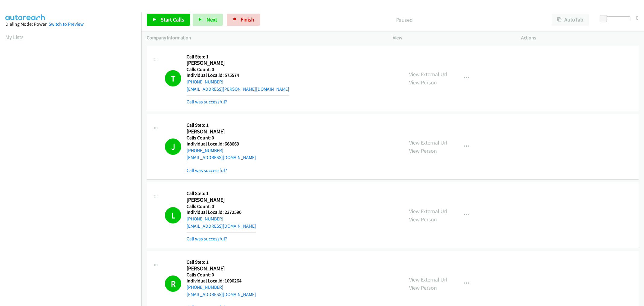 This screenshot has width=644, height=306. What do you see at coordinates (168, 20) in the screenshot?
I see `a: Start Calls` at bounding box center [168, 20].